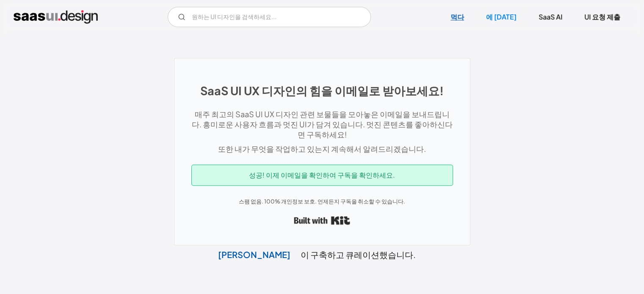  I want to click on font: 이 구축하고 큐레이션했습니다., so click(358, 254).